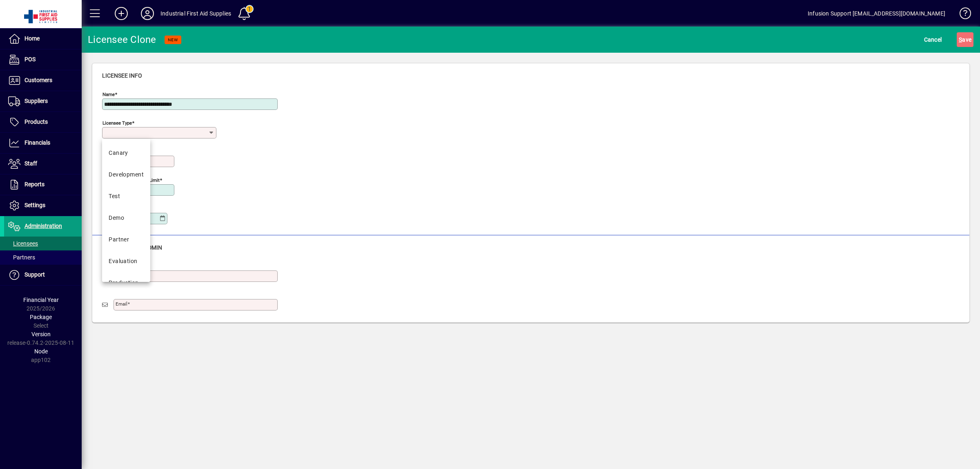 The width and height of the screenshot is (980, 469). What do you see at coordinates (43, 122) in the screenshot?
I see `a: Products` at bounding box center [43, 122].